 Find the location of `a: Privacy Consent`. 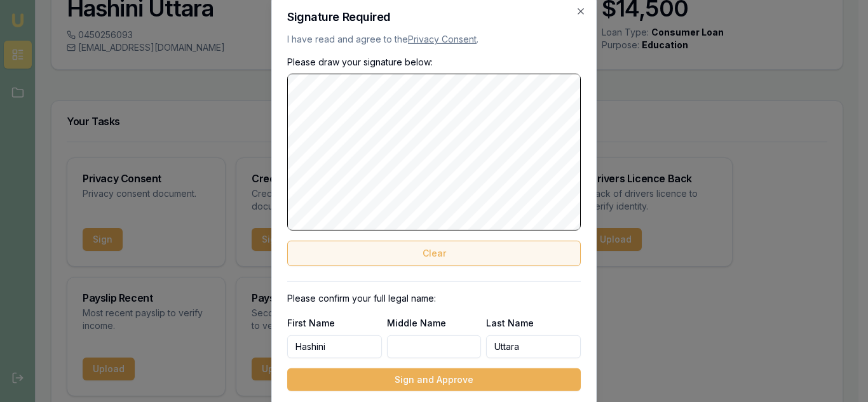

a: Privacy Consent is located at coordinates (442, 38).